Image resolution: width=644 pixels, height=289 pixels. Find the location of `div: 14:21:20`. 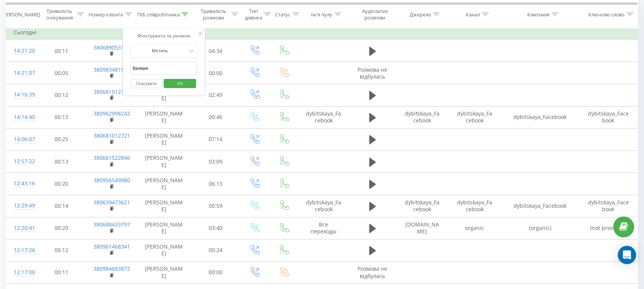

div: 14:21:20 is located at coordinates (21, 51).